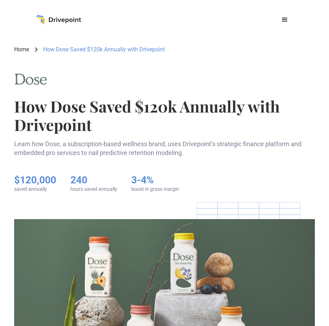 The width and height of the screenshot is (329, 326). What do you see at coordinates (35, 189) in the screenshot?
I see `div: saved annually` at bounding box center [35, 189].